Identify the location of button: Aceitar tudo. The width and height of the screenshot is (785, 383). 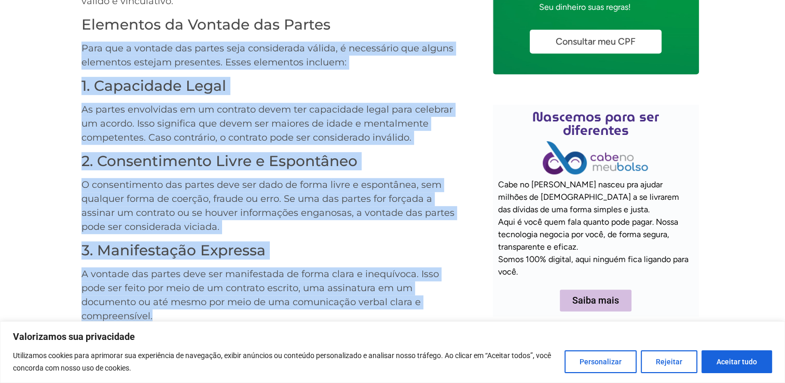
(737, 362).